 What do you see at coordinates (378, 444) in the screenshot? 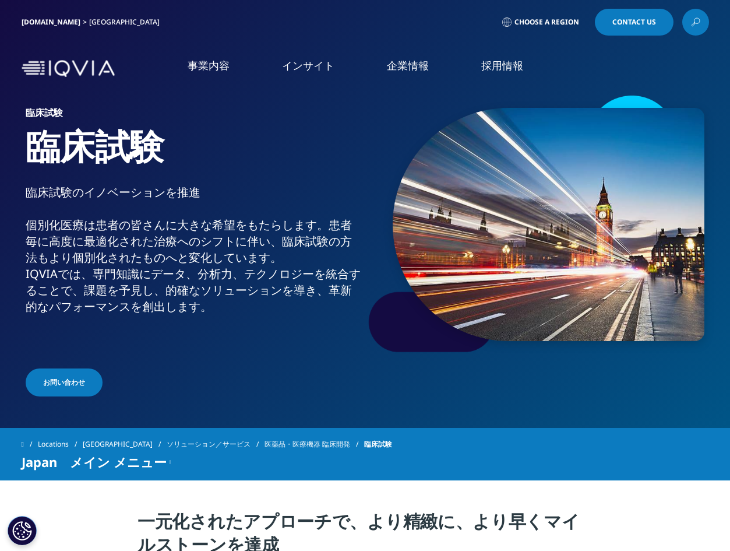
I see `span: 臨床試験` at bounding box center [378, 444].